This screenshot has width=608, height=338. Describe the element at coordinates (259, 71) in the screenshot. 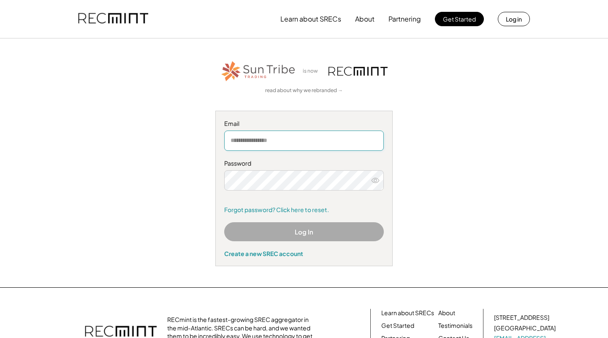

I see `img: STT_Horizontal_Logo%2B-%2BColor.png` at that location.